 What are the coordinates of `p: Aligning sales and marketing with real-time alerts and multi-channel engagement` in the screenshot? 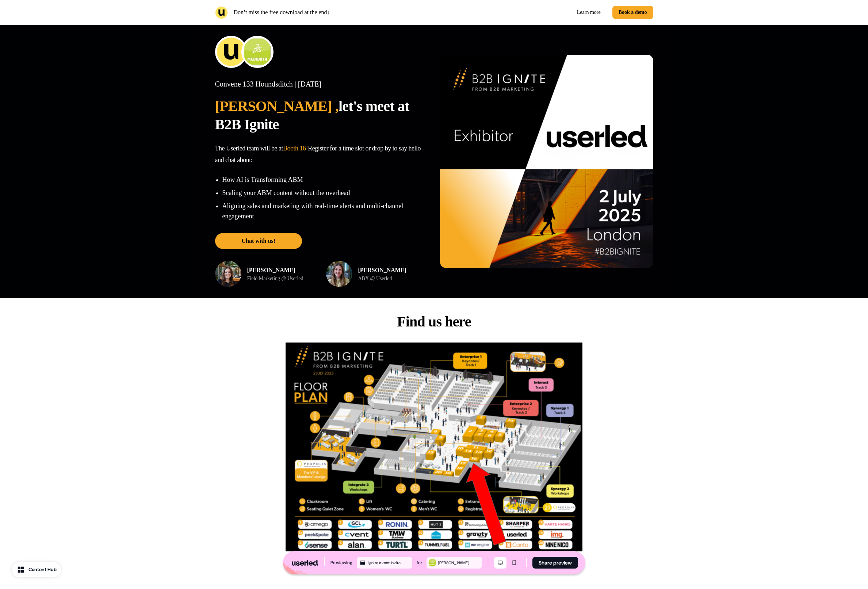 It's located at (326, 211).